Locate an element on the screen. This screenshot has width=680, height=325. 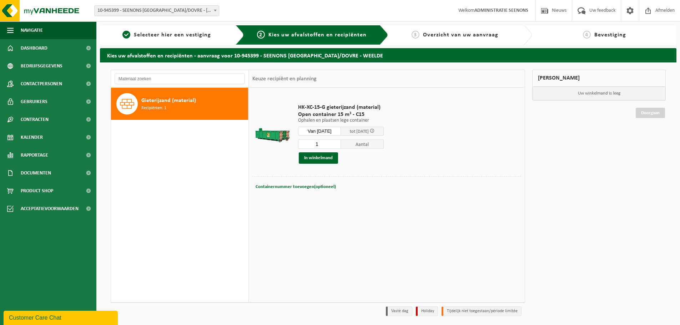
span: 10-945399 - SEENONS BELGIUM/DOVRE - WEELDE is located at coordinates (157, 11).